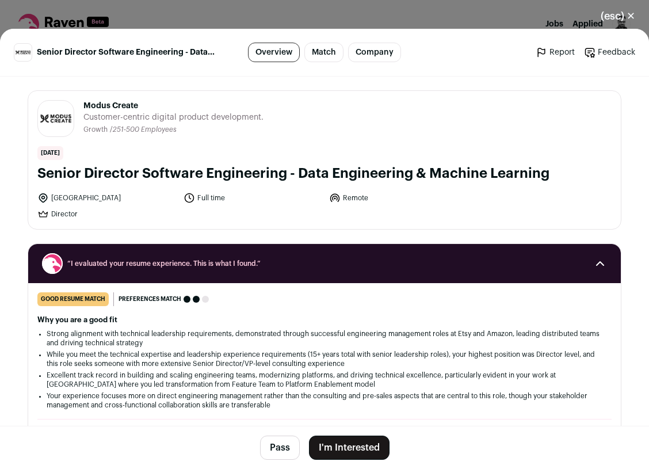  Describe the element at coordinates (324, 52) in the screenshot. I see `a: Match` at that location.